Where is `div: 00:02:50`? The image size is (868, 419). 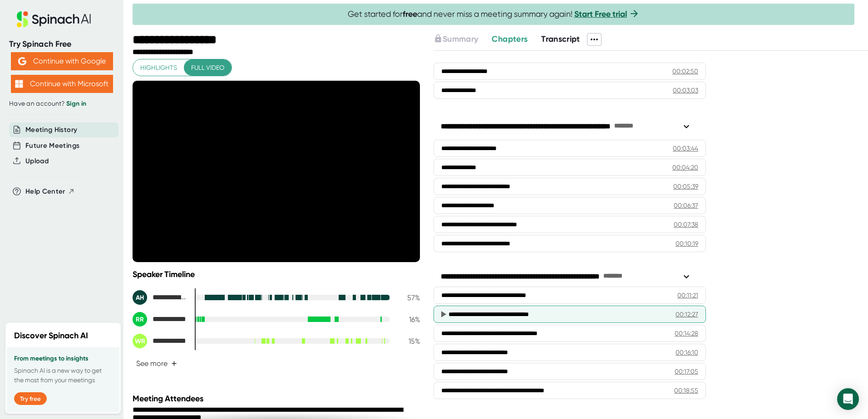 div: 00:02:50 is located at coordinates (685, 71).